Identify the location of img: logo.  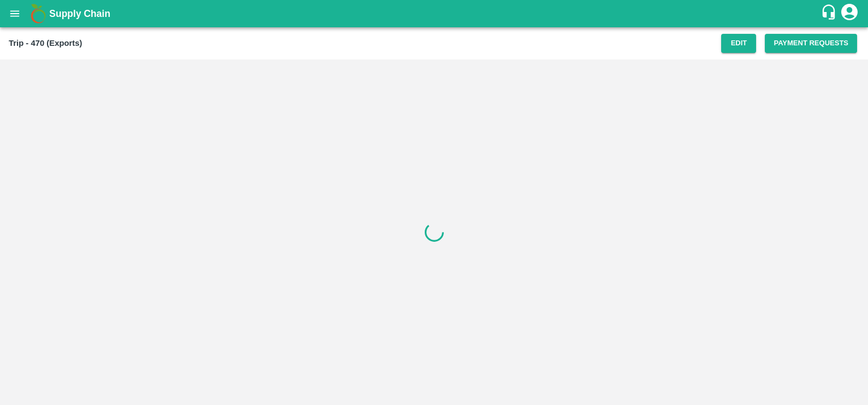
(38, 14).